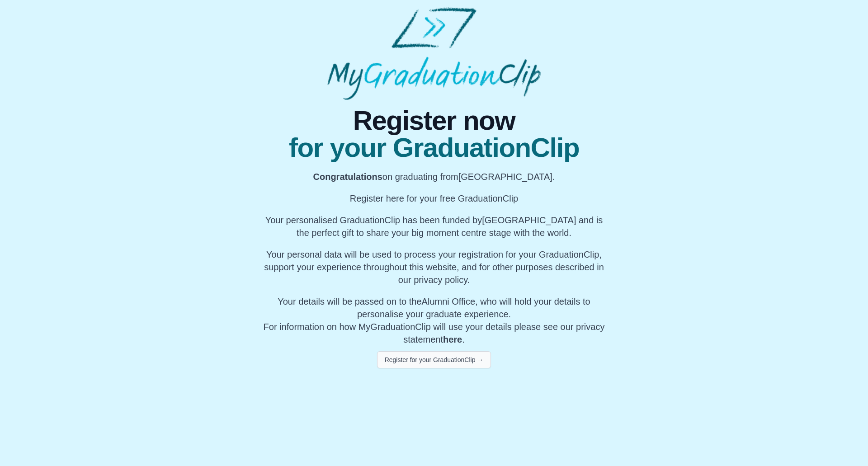  Describe the element at coordinates (434, 148) in the screenshot. I see `span: for your GraduationClip` at that location.